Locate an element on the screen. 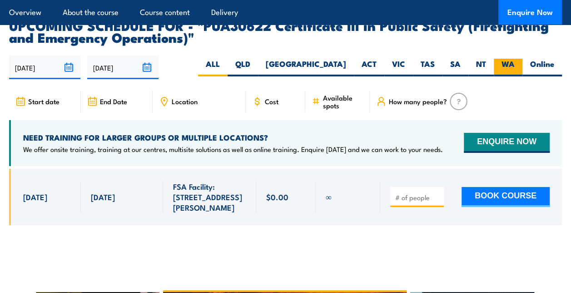 The width and height of the screenshot is (571, 293). span: How many people? is located at coordinates (418, 101).